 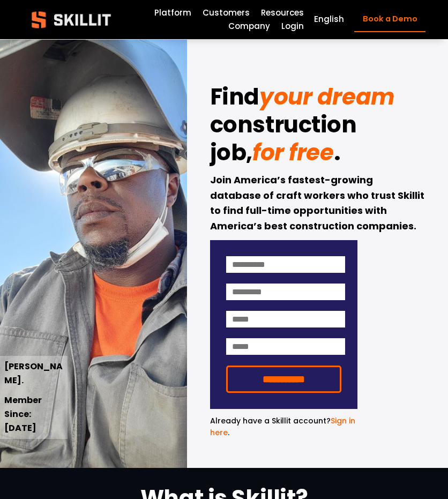 I want to click on img: Skillit, so click(x=72, y=20).